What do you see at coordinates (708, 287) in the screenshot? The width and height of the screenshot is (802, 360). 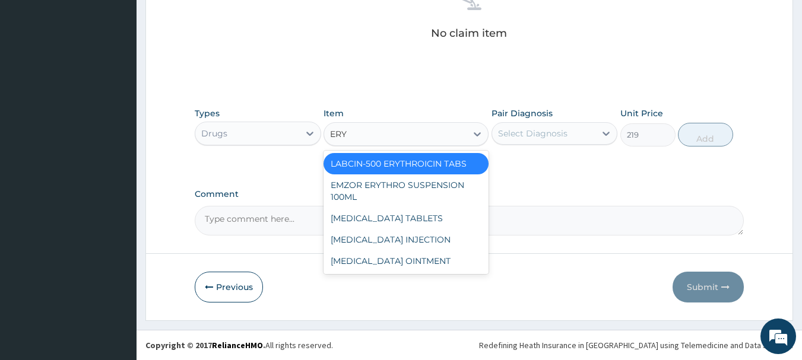 I see `button: Submit` at bounding box center [708, 287].